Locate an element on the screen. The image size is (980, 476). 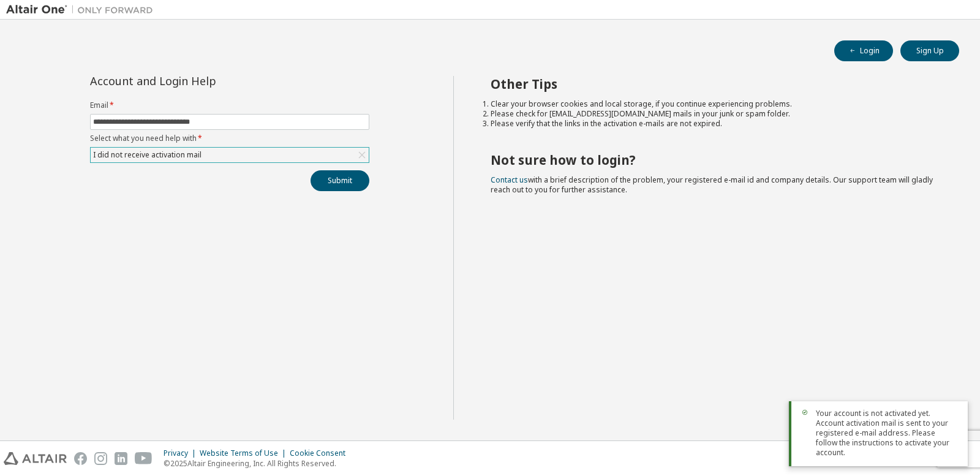
p: © 2025 Altair Engineering, Inc. All Rights Reserved. is located at coordinates (258, 463).